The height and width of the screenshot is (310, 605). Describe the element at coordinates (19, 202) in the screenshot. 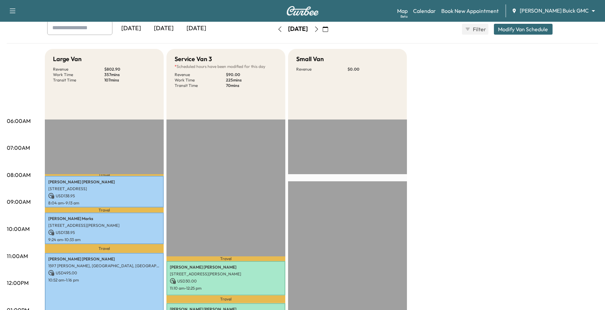

I see `p: 09:00AM` at that location.